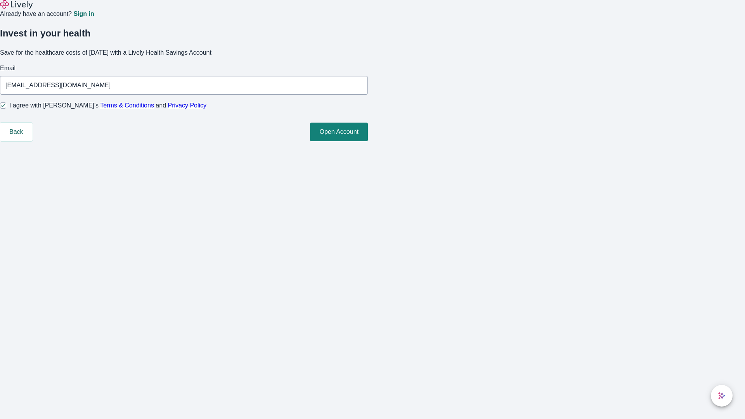 The width and height of the screenshot is (745, 419). Describe the element at coordinates (339, 132) in the screenshot. I see `button: Open Account` at that location.